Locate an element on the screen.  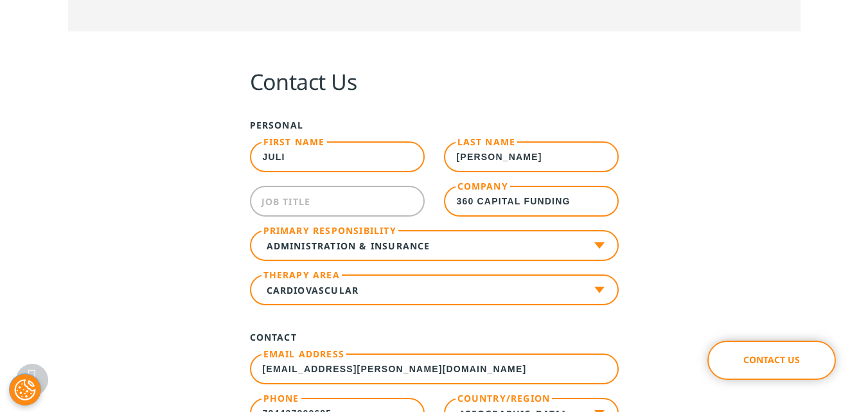
label: Country/Region is located at coordinates (504, 398).